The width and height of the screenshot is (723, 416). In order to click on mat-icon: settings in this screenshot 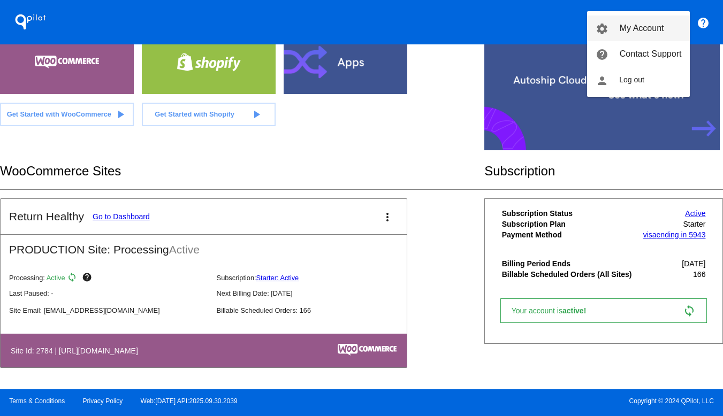, I will do `click(602, 29)`.